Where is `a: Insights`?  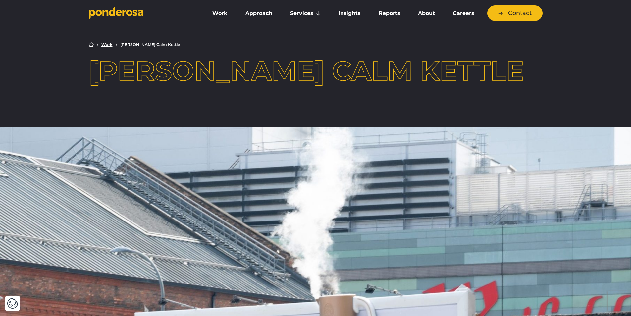 a: Insights is located at coordinates (350, 13).